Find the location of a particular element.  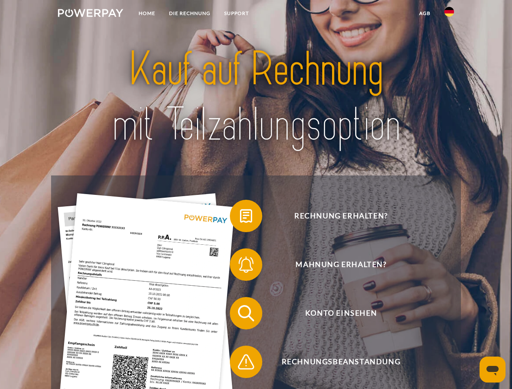

a: Home is located at coordinates (147, 13).